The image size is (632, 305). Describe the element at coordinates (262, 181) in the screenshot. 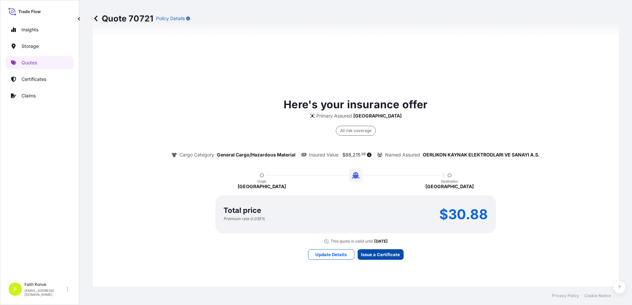

I see `p: Origin` at that location.